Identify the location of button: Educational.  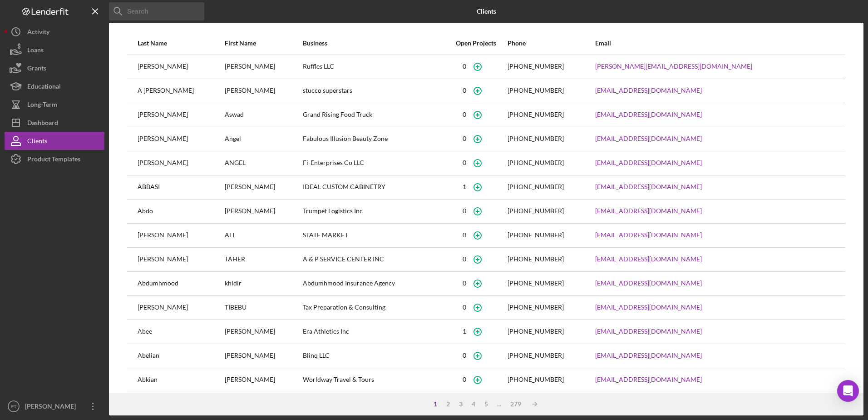
(54, 86).